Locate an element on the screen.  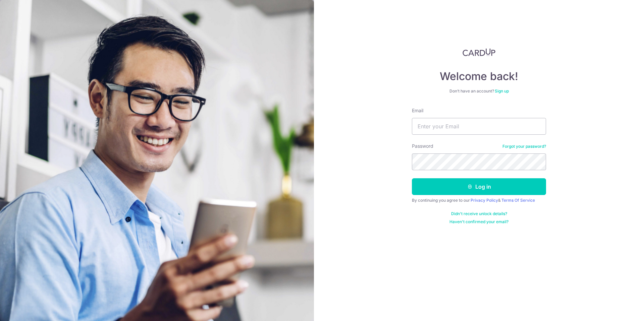
label: Password is located at coordinates (423, 146).